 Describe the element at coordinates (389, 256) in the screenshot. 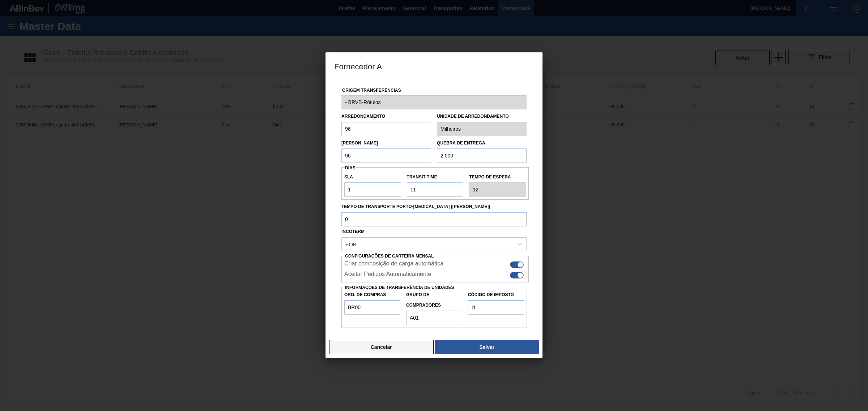

I see `span: Configurações de Carteira Mensal` at that location.